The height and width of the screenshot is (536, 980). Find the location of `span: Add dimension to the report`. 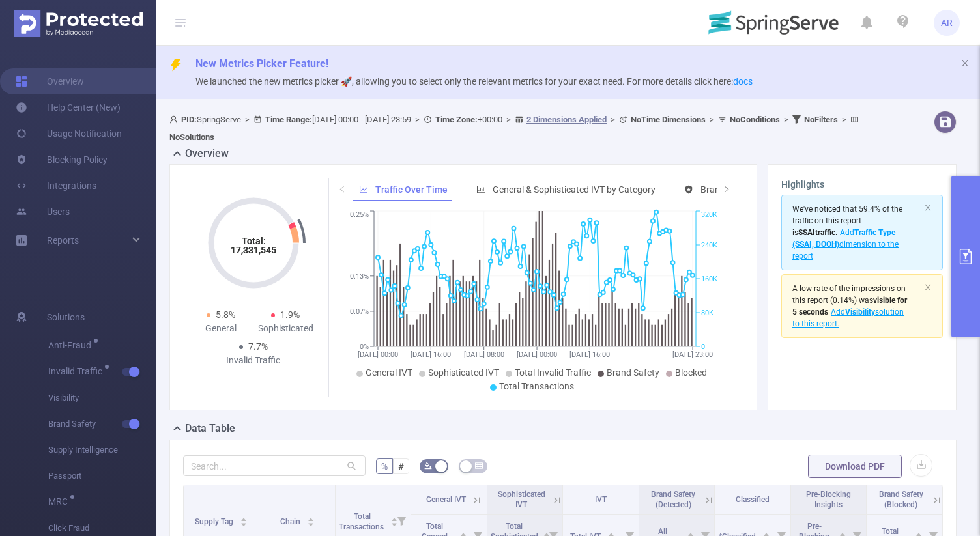

span: Add dimension to the report is located at coordinates (845, 244).